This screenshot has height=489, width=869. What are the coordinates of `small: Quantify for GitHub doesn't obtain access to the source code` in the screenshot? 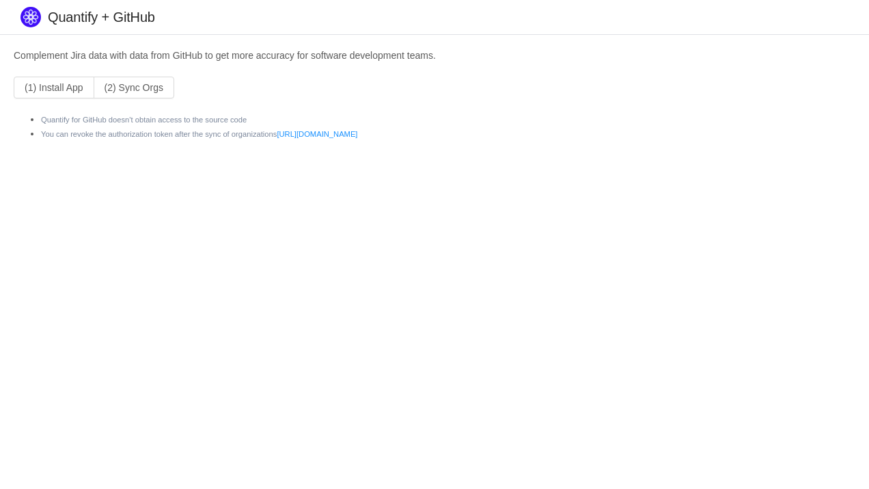 It's located at (143, 120).